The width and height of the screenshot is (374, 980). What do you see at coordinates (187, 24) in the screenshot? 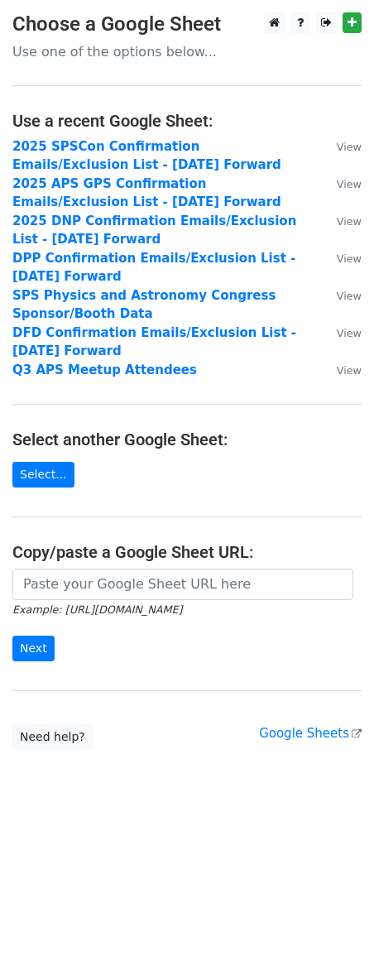
I see `h3: Choose a Google Sheet` at bounding box center [187, 24].